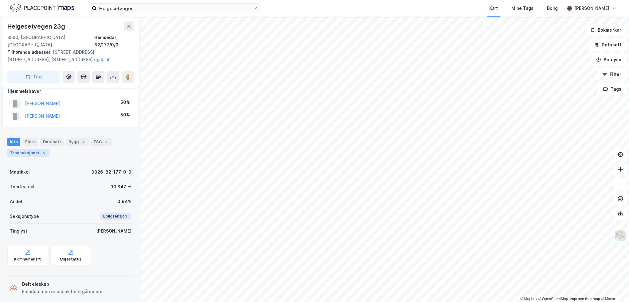 The width and height of the screenshot is (629, 302). What do you see at coordinates (71, 91) in the screenshot?
I see `div: Hjemmelshaver` at bounding box center [71, 91].